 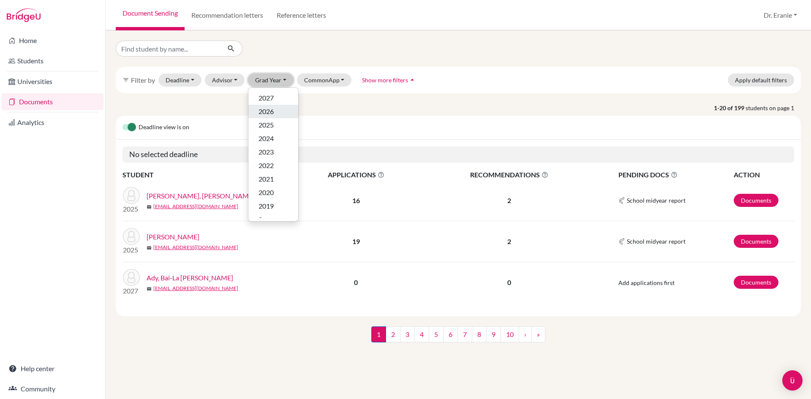 I want to click on a: 9, so click(x=494, y=335).